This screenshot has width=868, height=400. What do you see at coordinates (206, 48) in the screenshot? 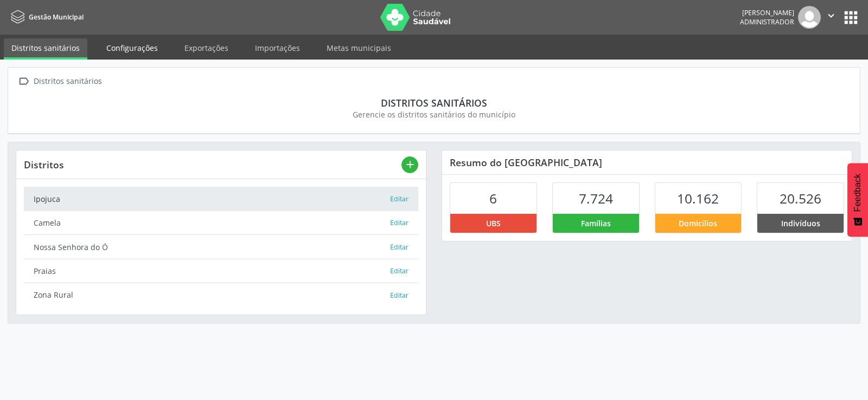
I see `a: Exportações` at bounding box center [206, 48].